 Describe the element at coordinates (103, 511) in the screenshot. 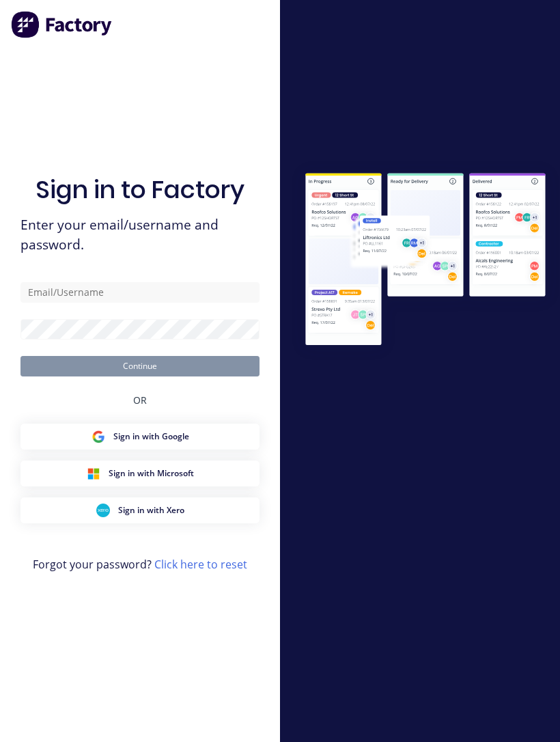

I see `img: Xero Sign in` at that location.